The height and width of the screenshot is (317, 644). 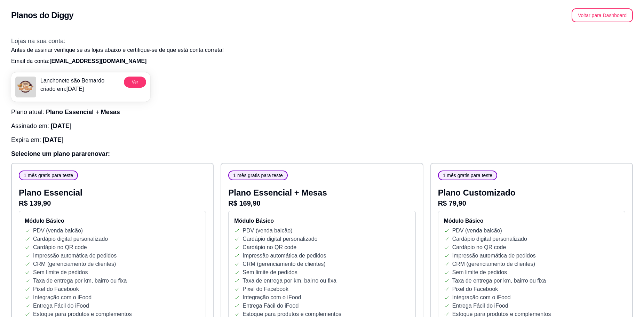 What do you see at coordinates (532, 203) in the screenshot?
I see `p: R$ 79,90` at bounding box center [532, 203].